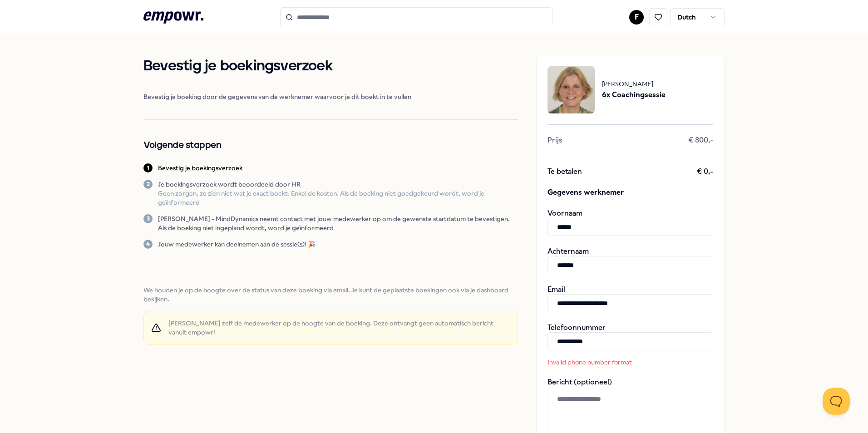 This screenshot has height=433, width=868. What do you see at coordinates (637, 18) in the screenshot?
I see `button: F` at bounding box center [637, 18].